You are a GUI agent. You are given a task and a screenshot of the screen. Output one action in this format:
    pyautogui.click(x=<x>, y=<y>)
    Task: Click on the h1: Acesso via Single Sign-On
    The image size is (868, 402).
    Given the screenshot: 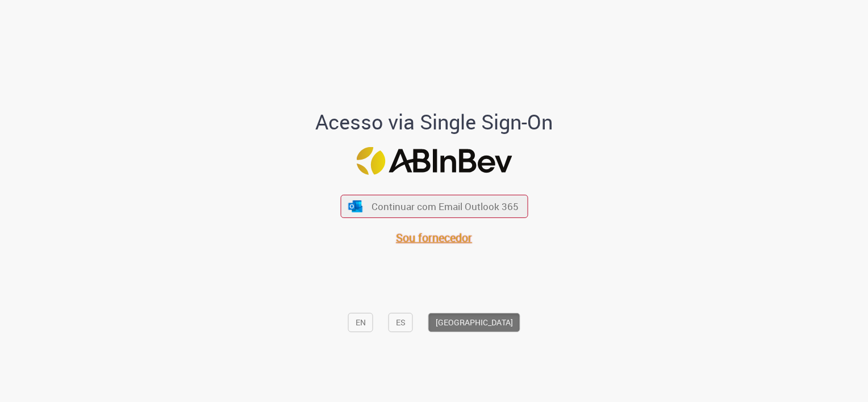 What is the action you would take?
    pyautogui.click(x=434, y=122)
    